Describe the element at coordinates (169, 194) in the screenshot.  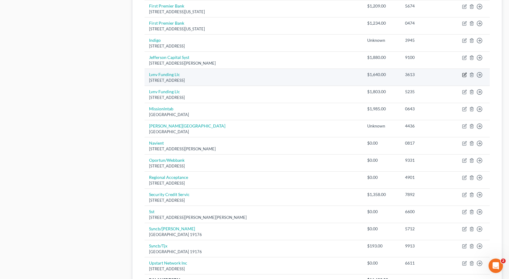
I see `a: Security Credit Servic` at that location.